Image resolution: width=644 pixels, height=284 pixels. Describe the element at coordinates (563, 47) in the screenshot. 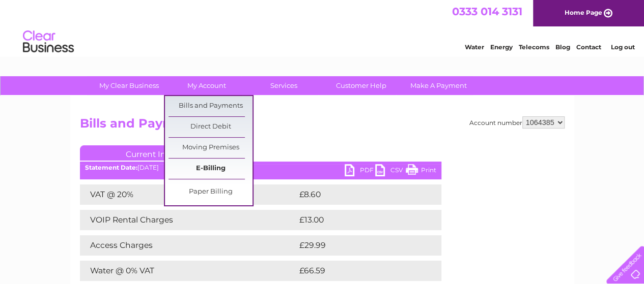

I see `a: Blog` at that location.